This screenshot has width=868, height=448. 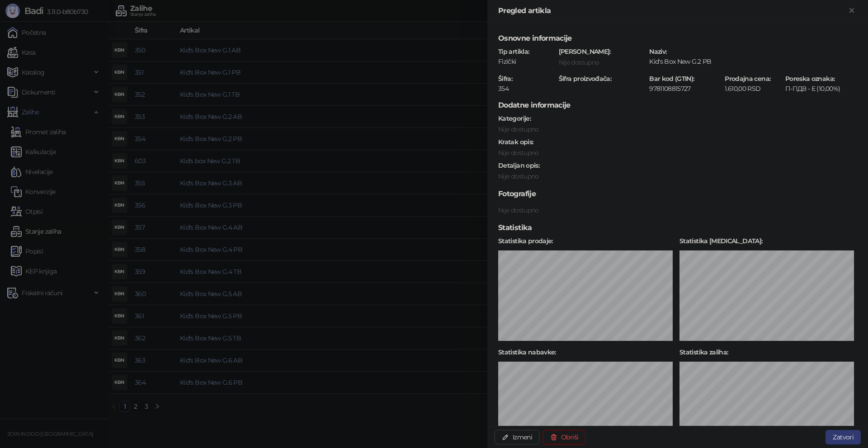 I want to click on strong: Šifra :, so click(x=505, y=78).